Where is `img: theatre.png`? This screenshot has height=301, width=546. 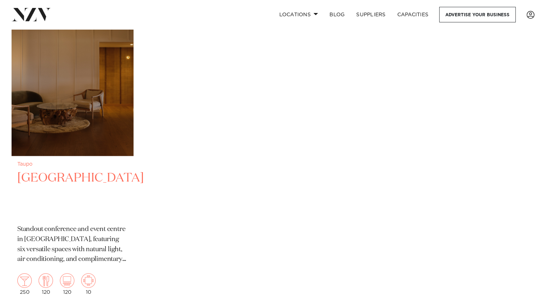 img: theatre.png is located at coordinates (67, 280).